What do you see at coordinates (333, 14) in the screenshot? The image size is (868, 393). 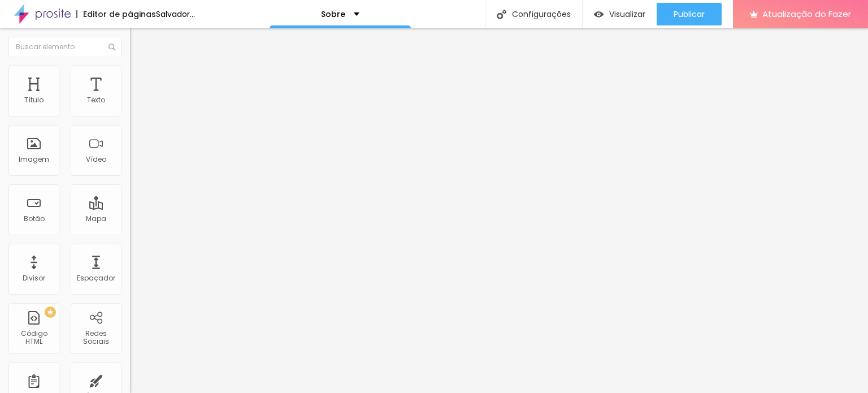 I see `font: Sobre` at bounding box center [333, 14].